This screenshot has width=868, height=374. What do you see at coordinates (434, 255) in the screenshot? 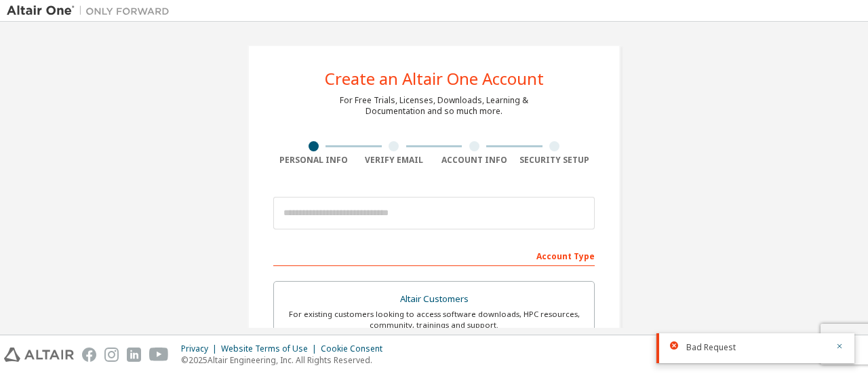
I see `div: Account Type` at bounding box center [434, 255].